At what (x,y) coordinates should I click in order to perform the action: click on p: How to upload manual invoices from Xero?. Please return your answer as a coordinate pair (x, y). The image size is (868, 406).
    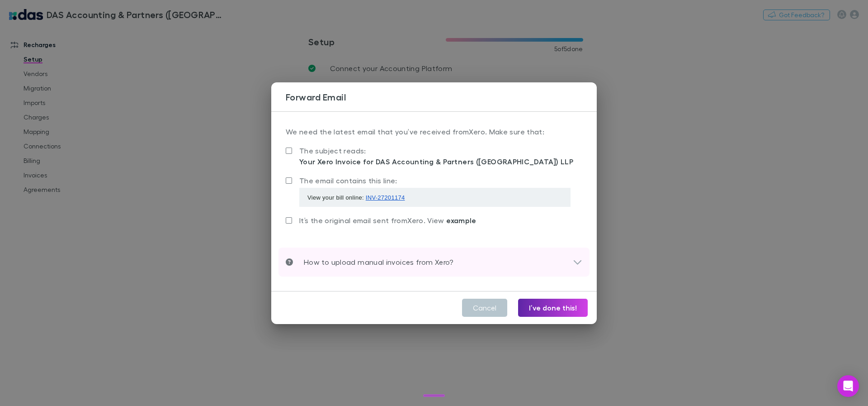
    Looking at the image, I should click on (373, 262).